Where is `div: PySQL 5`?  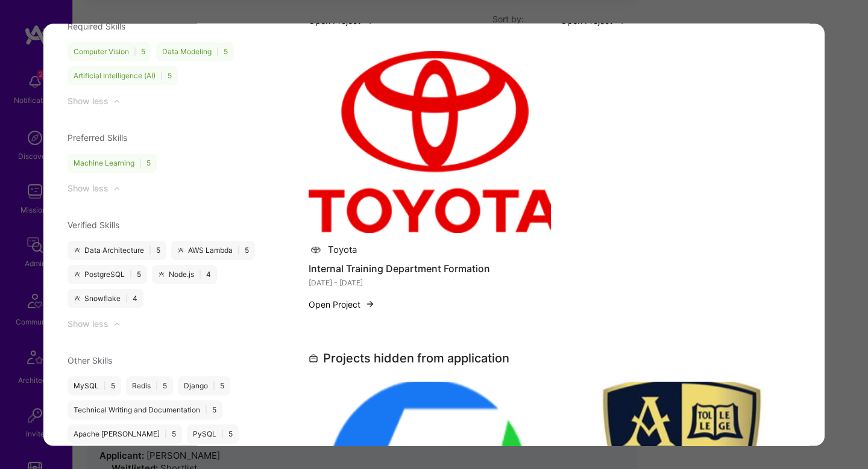 div: PySQL 5 is located at coordinates (213, 434).